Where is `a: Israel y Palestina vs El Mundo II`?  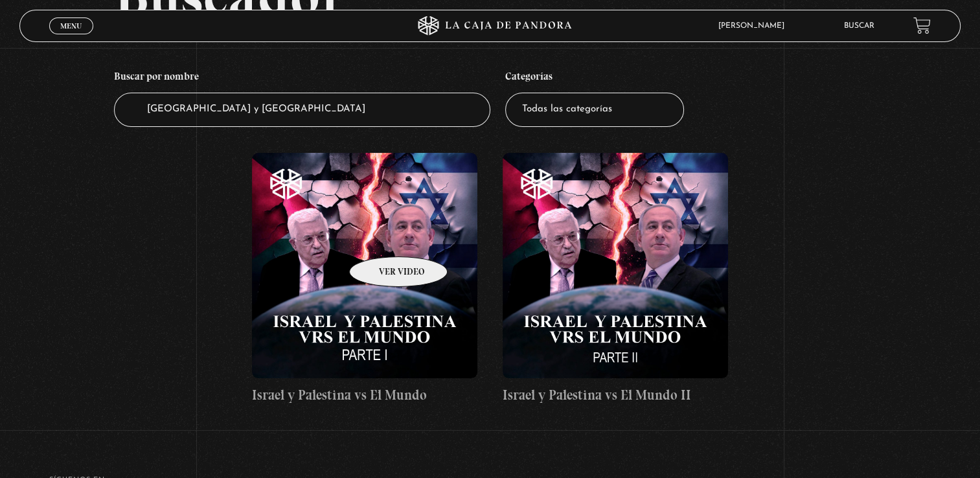 a: Israel y Palestina vs El Mundo II is located at coordinates (615, 280).